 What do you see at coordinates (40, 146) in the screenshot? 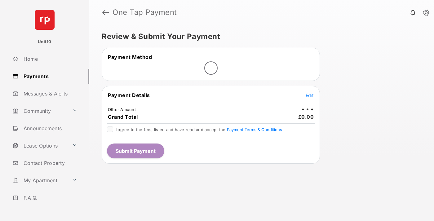
I see `a: Lease Options` at bounding box center [40, 146].